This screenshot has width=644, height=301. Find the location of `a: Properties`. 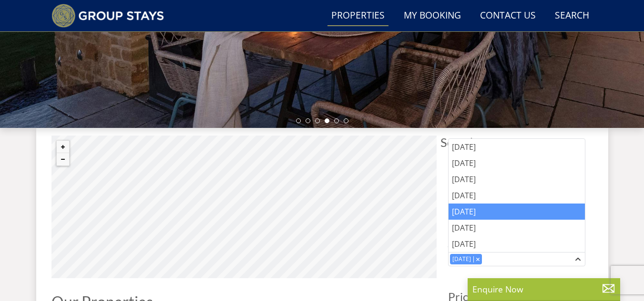

a: Properties is located at coordinates (358, 16).